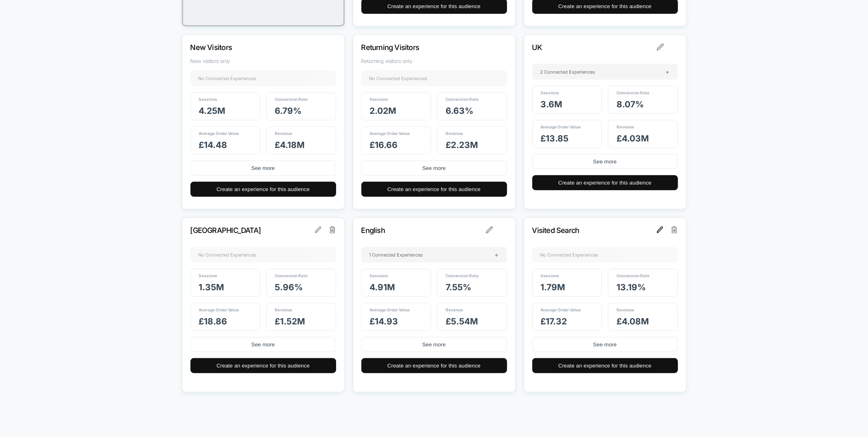 The height and width of the screenshot is (437, 868). I want to click on p: Visited Search, so click(594, 230).